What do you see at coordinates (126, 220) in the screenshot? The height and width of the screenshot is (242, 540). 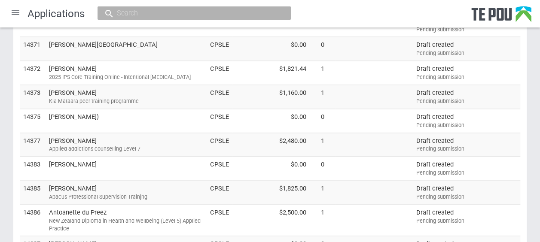 I see `td: Antoanette du Preez` at bounding box center [126, 220].